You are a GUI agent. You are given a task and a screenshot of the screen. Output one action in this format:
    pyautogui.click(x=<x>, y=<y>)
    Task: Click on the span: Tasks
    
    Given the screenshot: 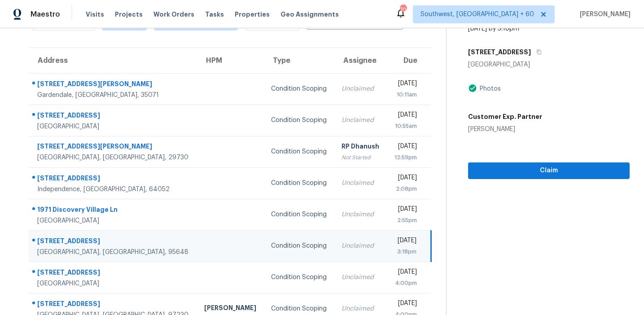 What is the action you would take?
    pyautogui.click(x=215, y=14)
    